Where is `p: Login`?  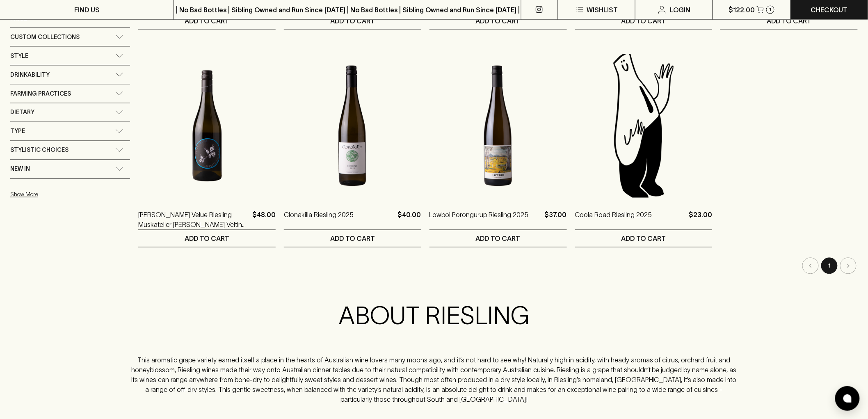
p: Login is located at coordinates (681, 10).